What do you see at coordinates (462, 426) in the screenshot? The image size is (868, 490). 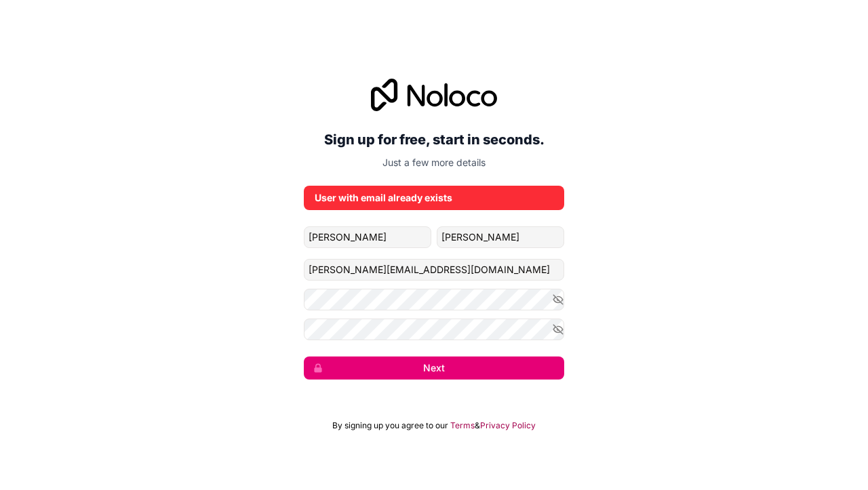 I see `a: Terms` at bounding box center [462, 426].